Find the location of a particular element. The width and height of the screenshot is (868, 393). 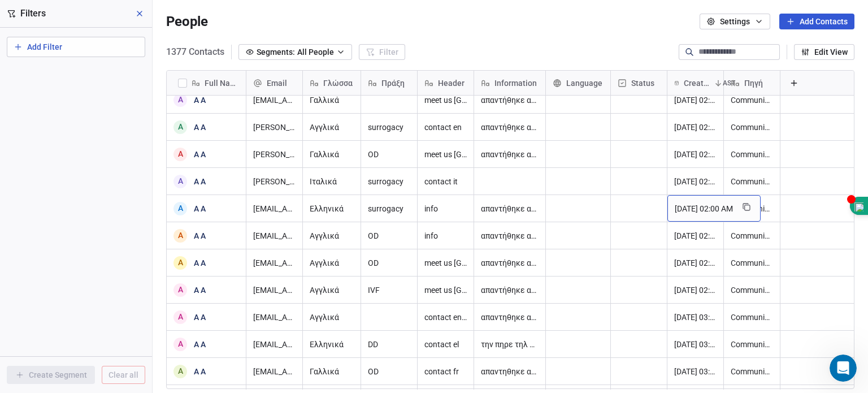

button: go back is located at coordinates (18, 15).